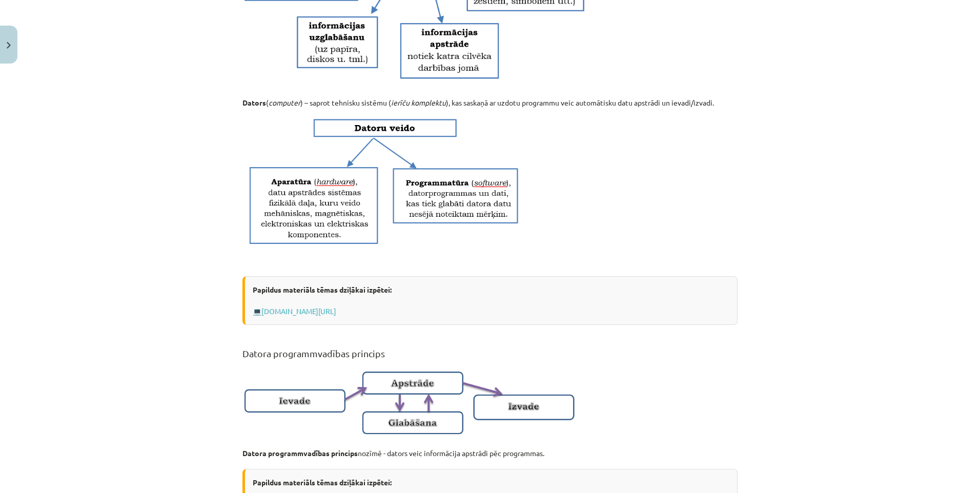 The width and height of the screenshot is (980, 493). I want to click on em: computer, so click(284, 102).